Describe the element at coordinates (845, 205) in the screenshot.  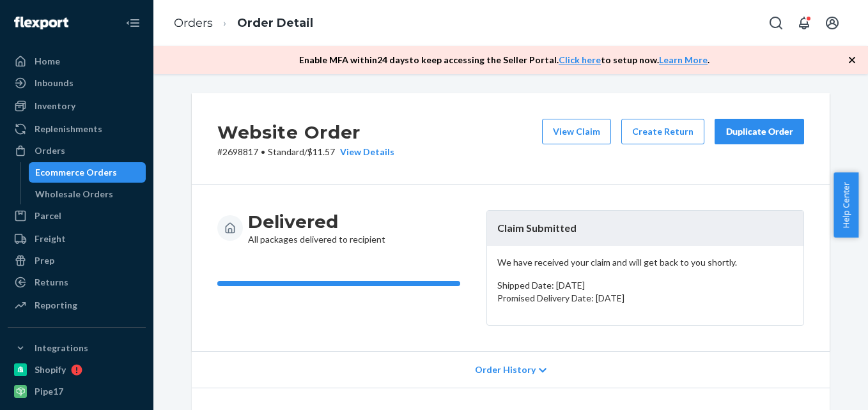
I see `button: Help Center` at that location.